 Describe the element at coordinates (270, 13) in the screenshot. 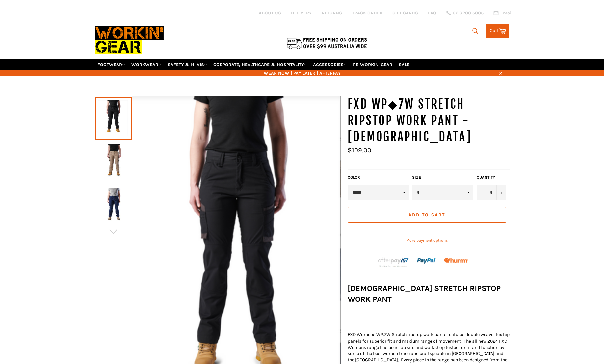

I see `a: ABOUT US` at that location.